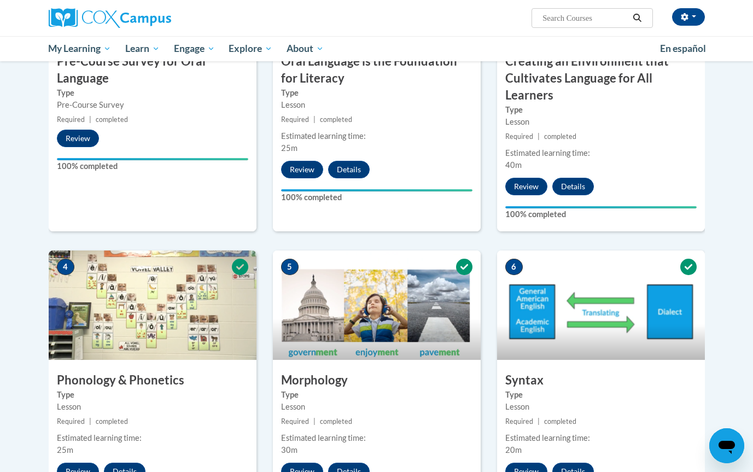  What do you see at coordinates (601, 380) in the screenshot?
I see `h3: Syntax` at bounding box center [601, 380].